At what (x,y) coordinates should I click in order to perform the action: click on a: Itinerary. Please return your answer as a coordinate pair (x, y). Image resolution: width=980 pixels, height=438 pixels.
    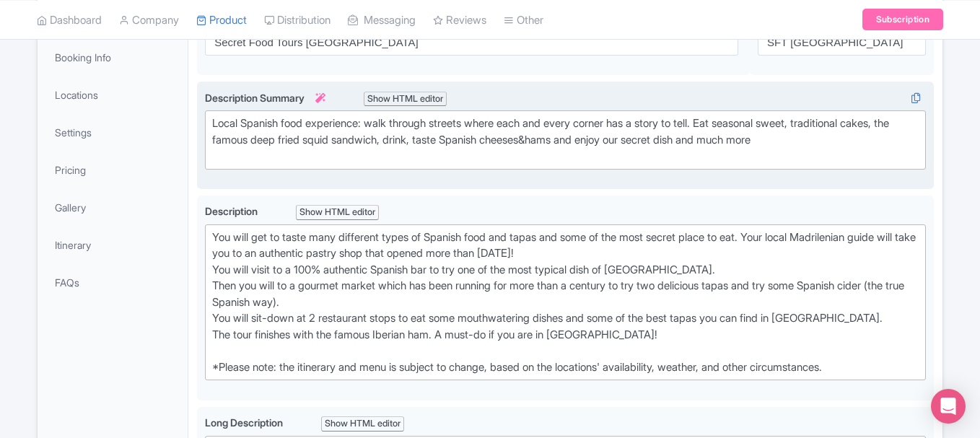
    Looking at the image, I should click on (113, 245).